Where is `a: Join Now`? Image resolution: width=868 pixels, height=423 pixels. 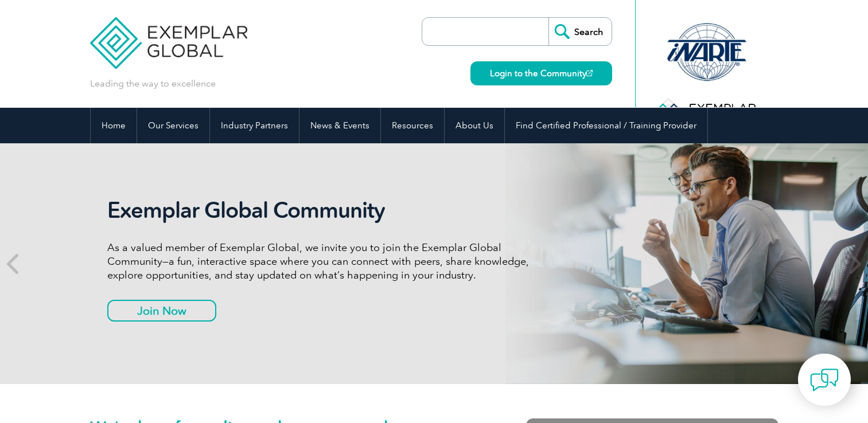
a: Join Now is located at coordinates (162, 311).